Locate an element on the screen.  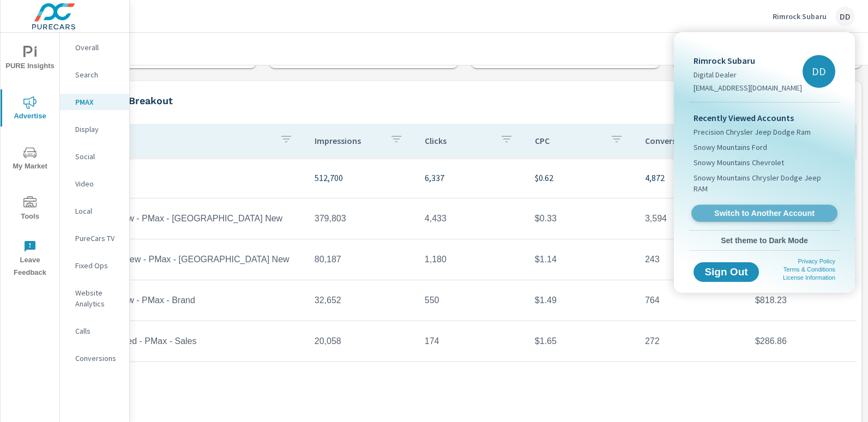
a: Terms & Conditions is located at coordinates (809, 269).